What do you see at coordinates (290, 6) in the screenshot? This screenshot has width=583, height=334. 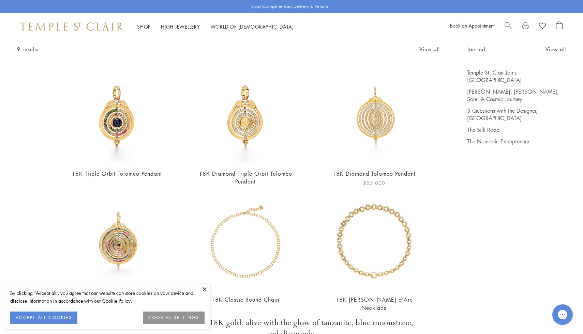 I see `p: Enjoy Complimentary Delivery & Returns` at bounding box center [290, 6].